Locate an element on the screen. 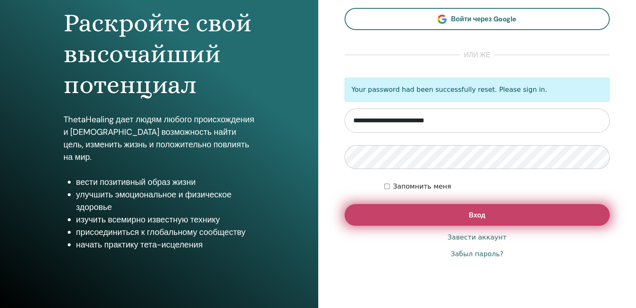  span: или же is located at coordinates (477, 55).